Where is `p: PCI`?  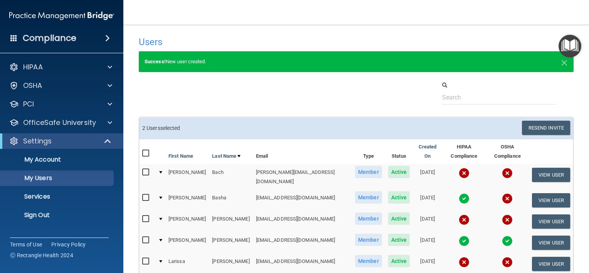 p: PCI is located at coordinates (29, 104).